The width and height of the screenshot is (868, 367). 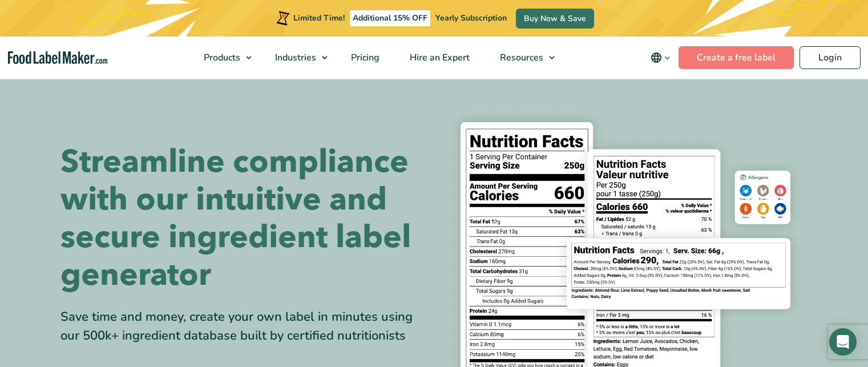 I want to click on a: Pricing, so click(x=364, y=58).